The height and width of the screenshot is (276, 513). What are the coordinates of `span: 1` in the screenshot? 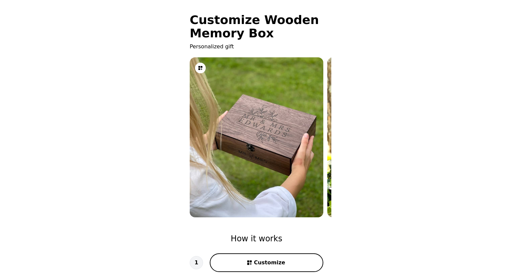 It's located at (196, 263).